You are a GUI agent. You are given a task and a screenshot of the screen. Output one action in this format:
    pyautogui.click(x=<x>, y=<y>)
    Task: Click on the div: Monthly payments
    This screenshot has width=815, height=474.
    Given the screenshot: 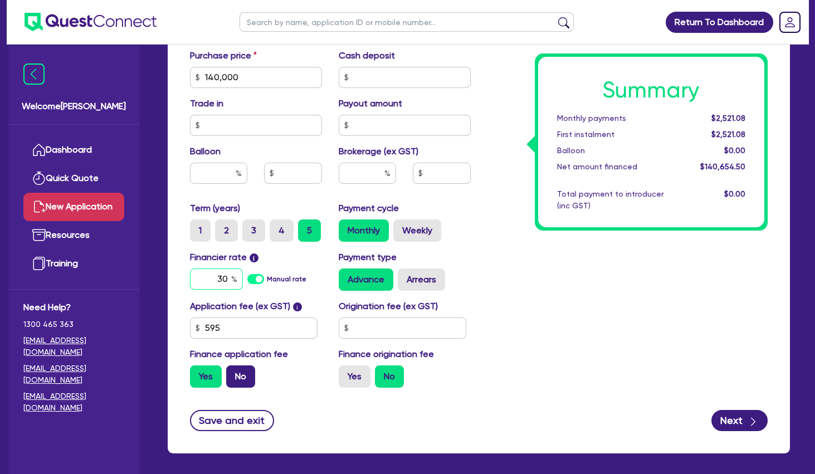 What is the action you would take?
    pyautogui.click(x=617, y=118)
    